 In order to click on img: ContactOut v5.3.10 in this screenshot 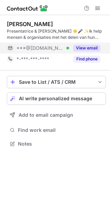, I will do `click(28, 8)`.